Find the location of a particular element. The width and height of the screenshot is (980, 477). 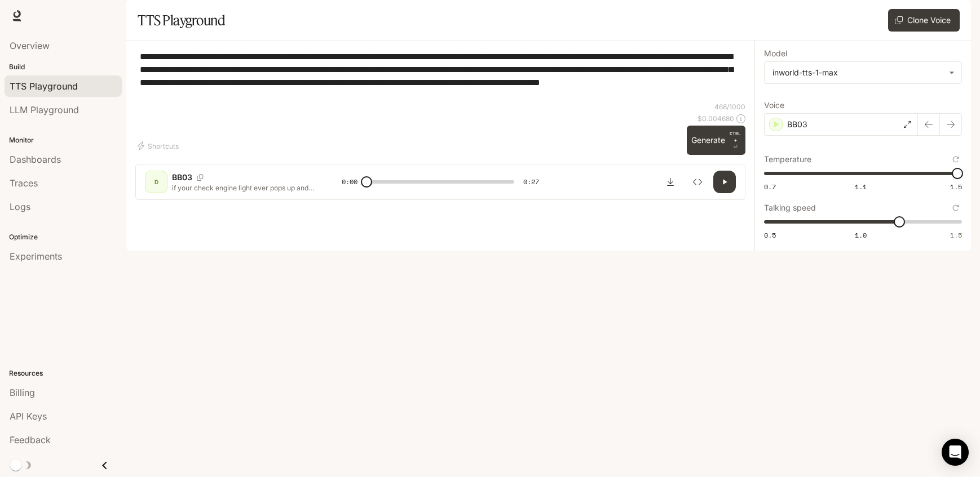

button: Clone Voice is located at coordinates (923, 21).